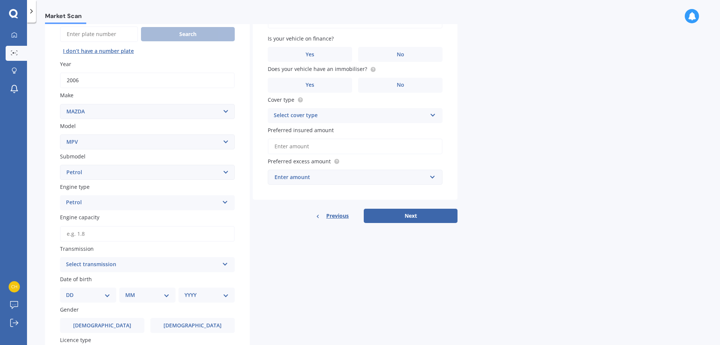 The image size is (720, 345). Describe the element at coordinates (66, 64) in the screenshot. I see `span: Year` at that location.